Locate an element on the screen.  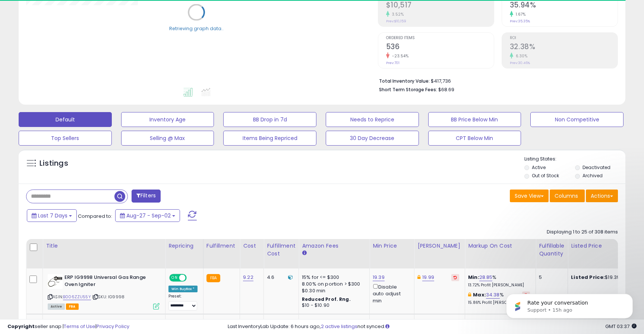
a: Terms of Use is located at coordinates (80, 326).